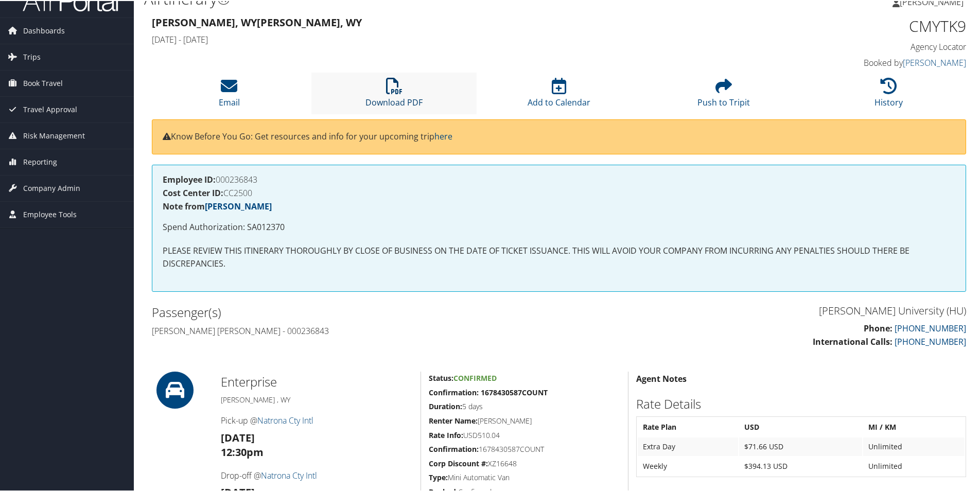 The height and width of the screenshot is (491, 980). I want to click on span: Risk Management, so click(54, 135).